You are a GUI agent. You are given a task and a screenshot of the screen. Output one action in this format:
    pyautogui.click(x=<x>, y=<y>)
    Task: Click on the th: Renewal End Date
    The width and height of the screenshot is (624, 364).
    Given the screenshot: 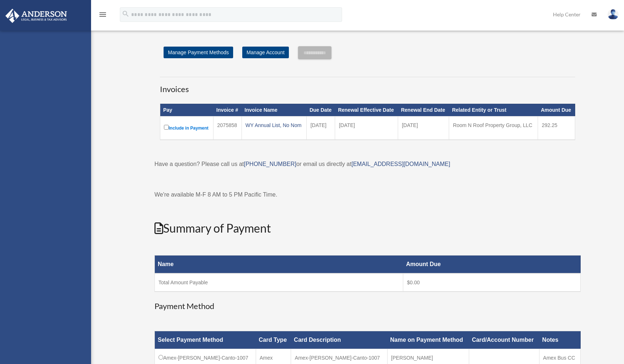 What is the action you would take?
    pyautogui.click(x=423, y=110)
    